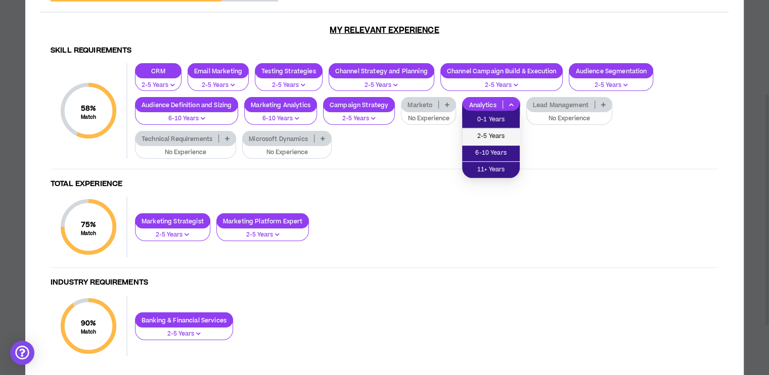 This screenshot has width=769, height=375. I want to click on p: Campaign Strategy, so click(359, 105).